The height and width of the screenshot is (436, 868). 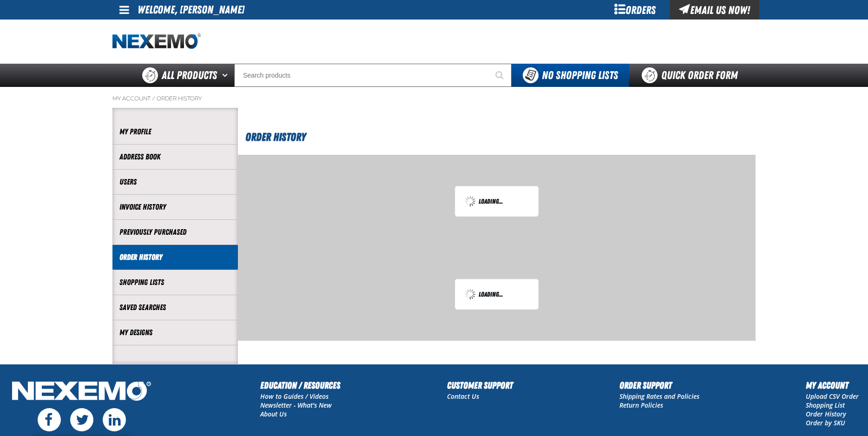 What do you see at coordinates (175, 207) in the screenshot?
I see `a: Invoice History` at bounding box center [175, 207].